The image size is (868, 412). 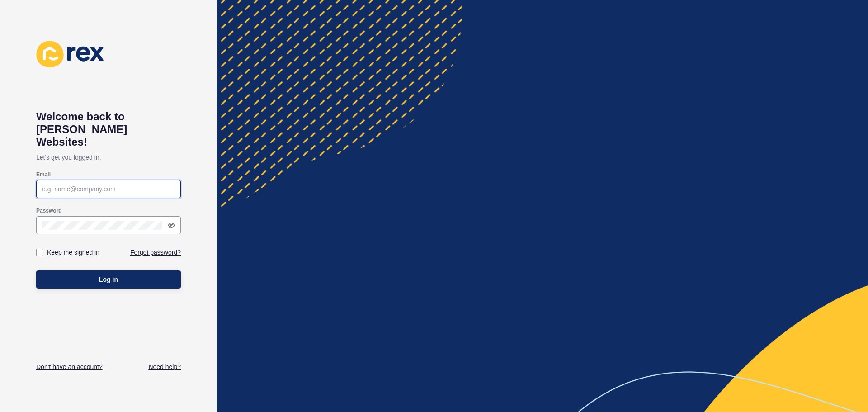 I want to click on label: Password, so click(x=49, y=211).